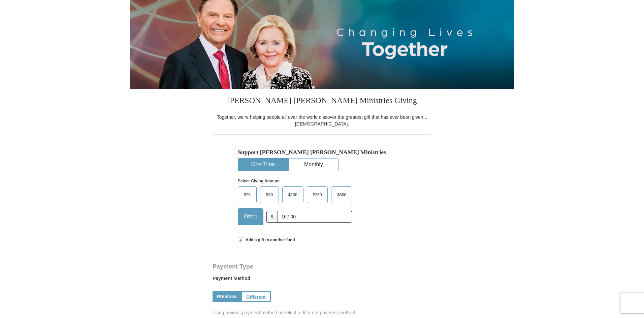 Image resolution: width=644 pixels, height=318 pixels. I want to click on span: Use previous payment method or select a different payment method., so click(323, 313).